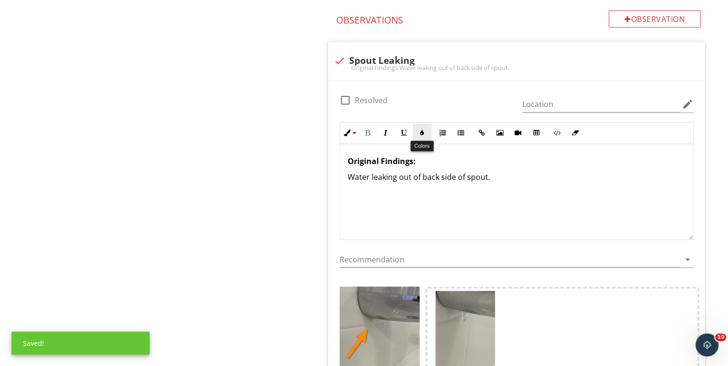 This screenshot has height=366, width=728. Describe the element at coordinates (382, 161) in the screenshot. I see `strong: Original Findings:` at that location.